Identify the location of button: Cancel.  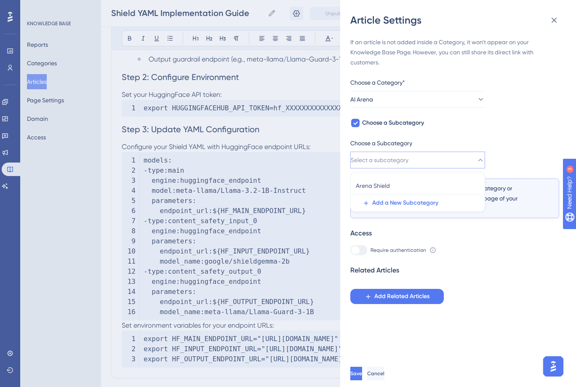
(375, 373).